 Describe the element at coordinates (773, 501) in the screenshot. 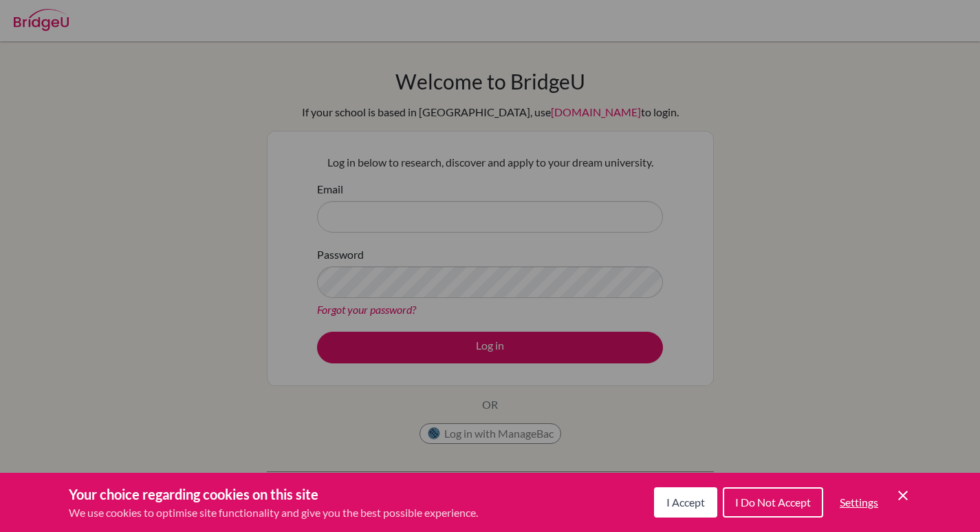

I see `span: I Do Not Accept` at that location.